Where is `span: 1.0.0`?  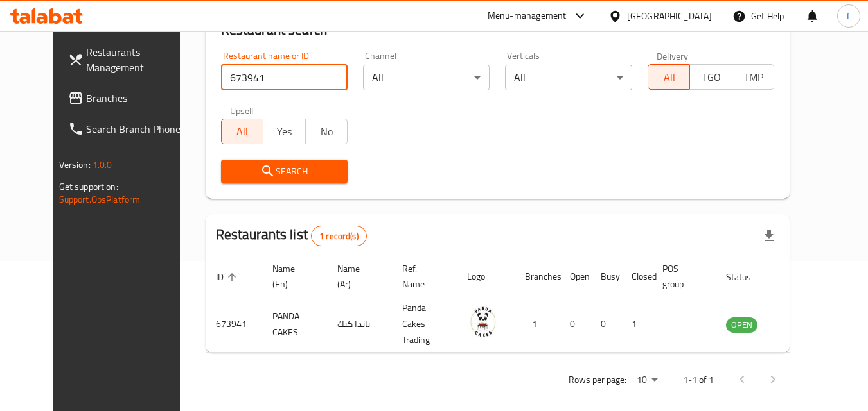 span: 1.0.0 is located at coordinates (102, 165).